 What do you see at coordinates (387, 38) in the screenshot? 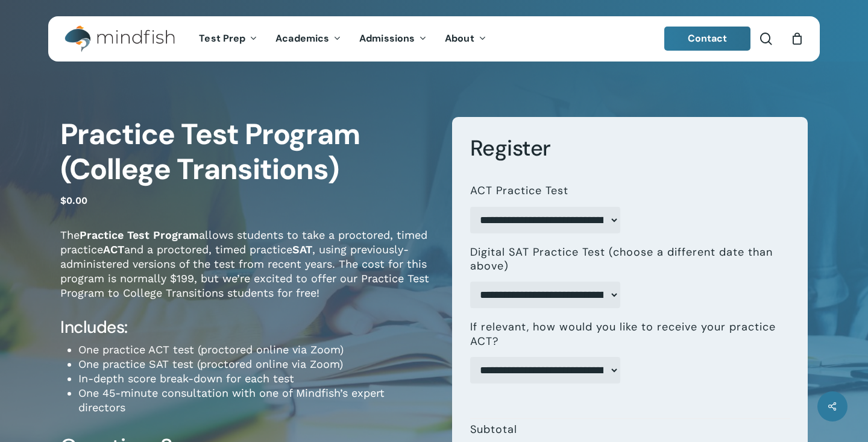
I see `span: Admissions` at bounding box center [387, 38].